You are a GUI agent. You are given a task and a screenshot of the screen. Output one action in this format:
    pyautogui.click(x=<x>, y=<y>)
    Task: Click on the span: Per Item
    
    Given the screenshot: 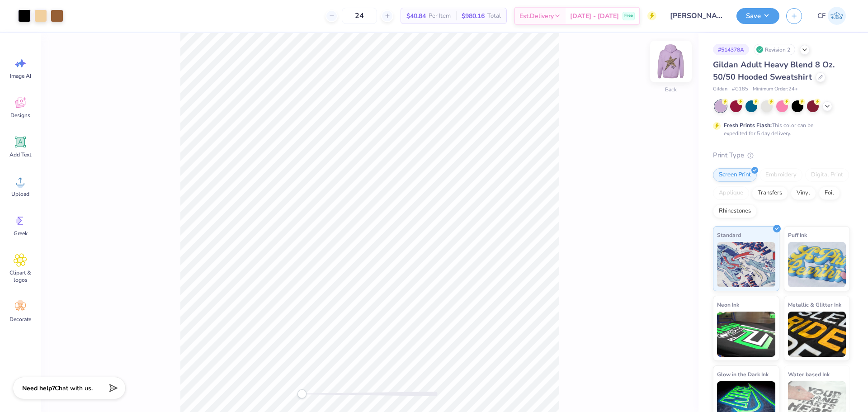 What is the action you would take?
    pyautogui.click(x=439, y=16)
    